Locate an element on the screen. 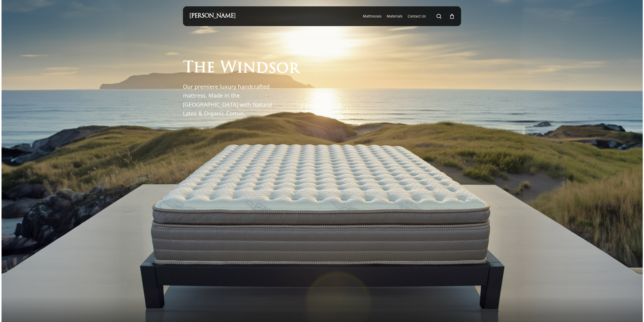 The height and width of the screenshot is (322, 644). span: o is located at coordinates (283, 68).